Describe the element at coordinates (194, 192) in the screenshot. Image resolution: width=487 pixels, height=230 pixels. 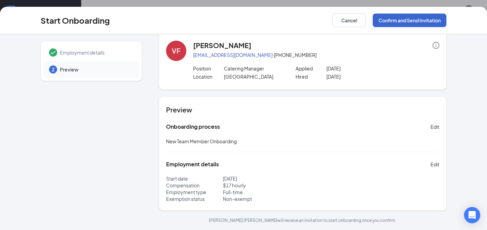
I see `p: Employment type` at that location.